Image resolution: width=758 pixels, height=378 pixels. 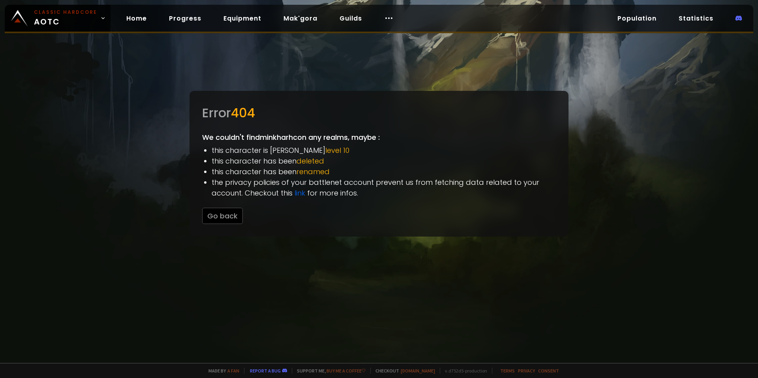 I want to click on span: 404, so click(x=243, y=112).